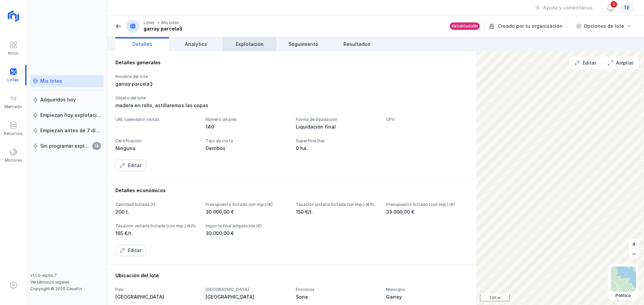 The height and width of the screenshot is (305, 644). What do you see at coordinates (50, 282) in the screenshot?
I see `a: Ver términos legales` at bounding box center [50, 282].